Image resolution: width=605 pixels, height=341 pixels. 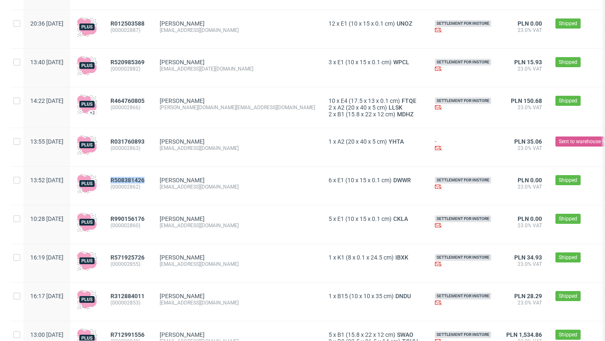 I want to click on span: (000002855), so click(x=128, y=264).